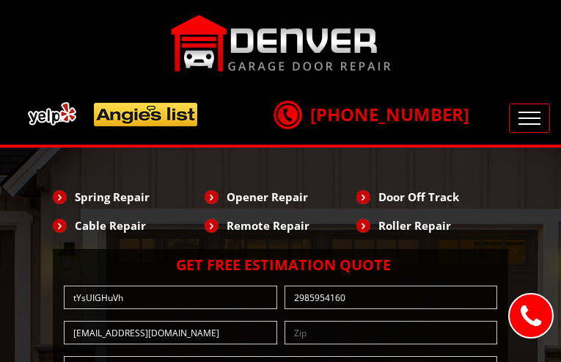 This screenshot has width=561, height=362. I want to click on input: Phone, so click(391, 297).